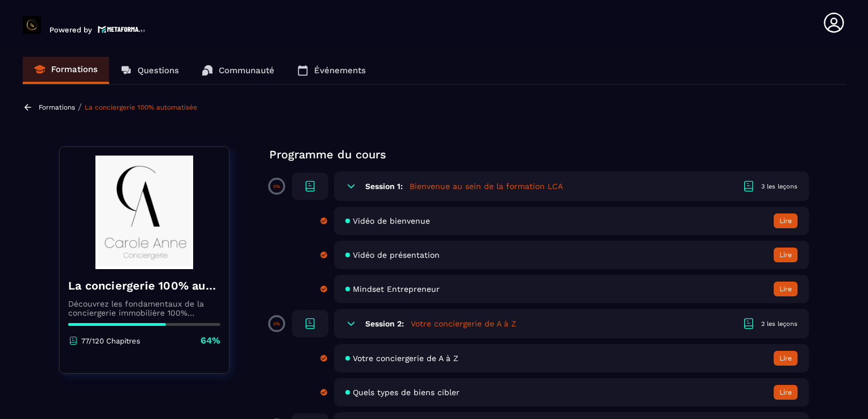  What do you see at coordinates (238, 70) in the screenshot?
I see `a: Communauté` at bounding box center [238, 70].